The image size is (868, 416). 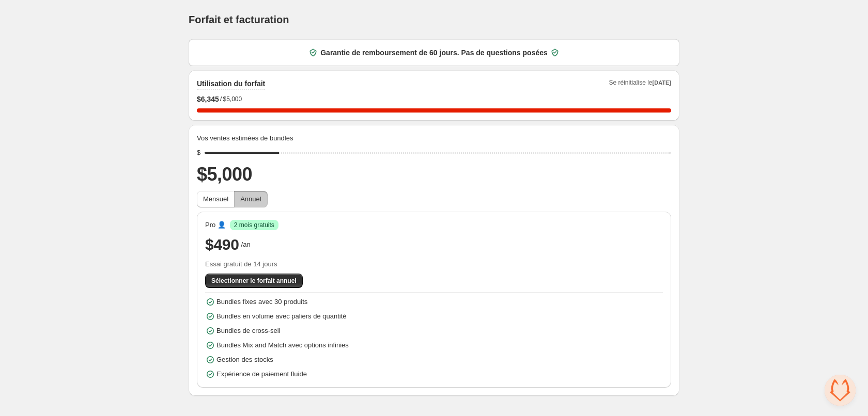 What do you see at coordinates (840, 390) in the screenshot?
I see `div: Ouvrir le chat` at bounding box center [840, 390].